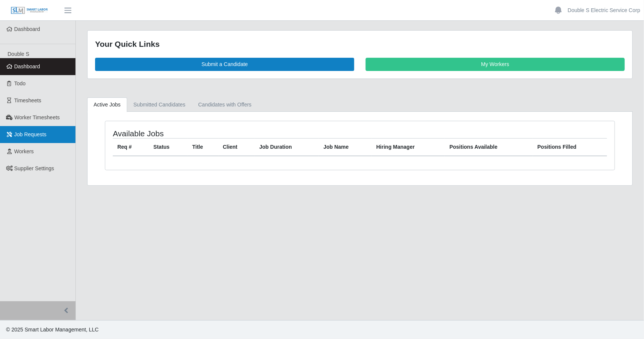 The width and height of the screenshot is (644, 339). What do you see at coordinates (489, 147) in the screenshot?
I see `th: Positions Available` at bounding box center [489, 147].